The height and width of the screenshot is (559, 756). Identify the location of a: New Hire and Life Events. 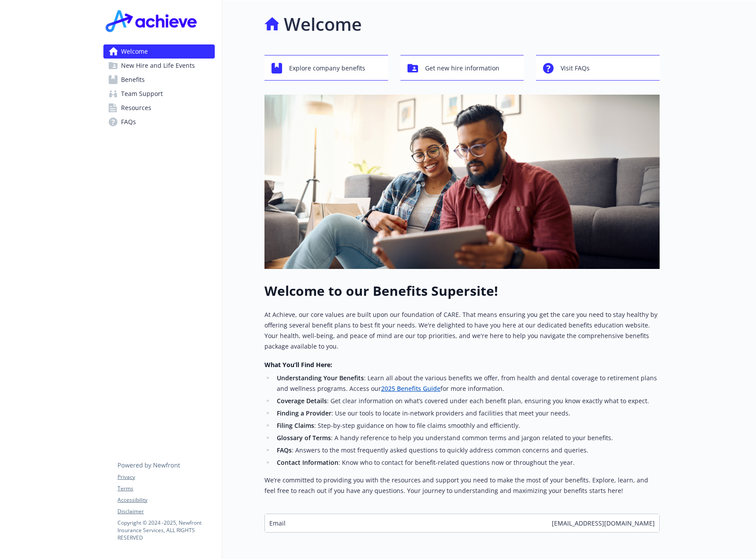
(159, 66).